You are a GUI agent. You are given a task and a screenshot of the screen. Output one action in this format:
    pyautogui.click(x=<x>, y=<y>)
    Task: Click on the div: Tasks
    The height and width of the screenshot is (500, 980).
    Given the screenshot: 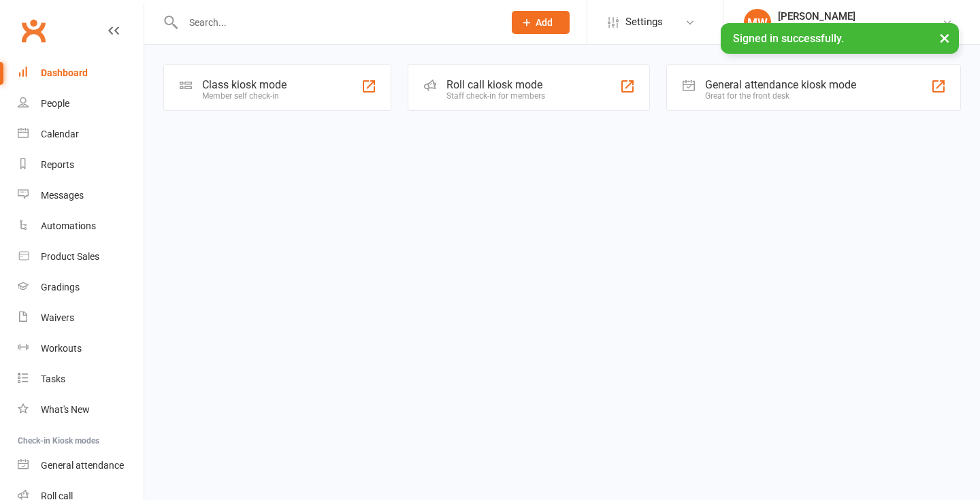 What is the action you would take?
    pyautogui.click(x=53, y=379)
    